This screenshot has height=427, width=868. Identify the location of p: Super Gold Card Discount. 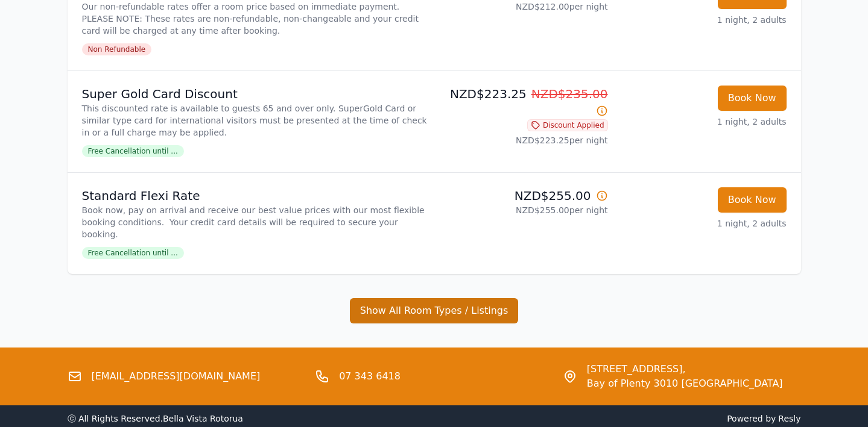
(256, 94).